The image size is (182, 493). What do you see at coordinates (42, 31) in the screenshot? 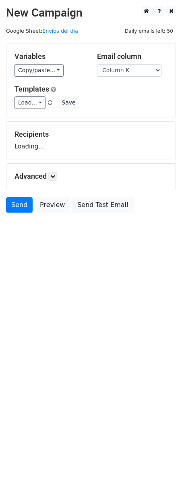
I see `small: Google Sheet:` at bounding box center [42, 31].